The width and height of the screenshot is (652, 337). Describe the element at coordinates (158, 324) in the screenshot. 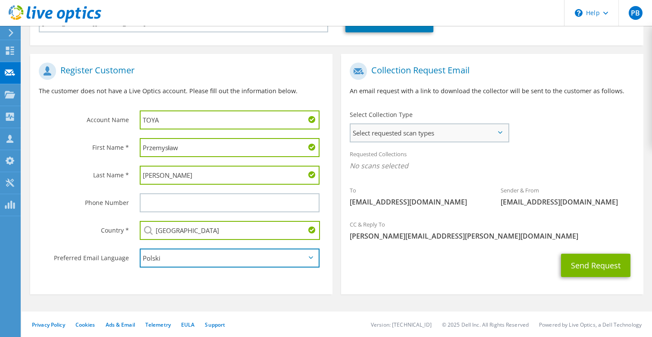

I see `a: Telemetry` at that location.